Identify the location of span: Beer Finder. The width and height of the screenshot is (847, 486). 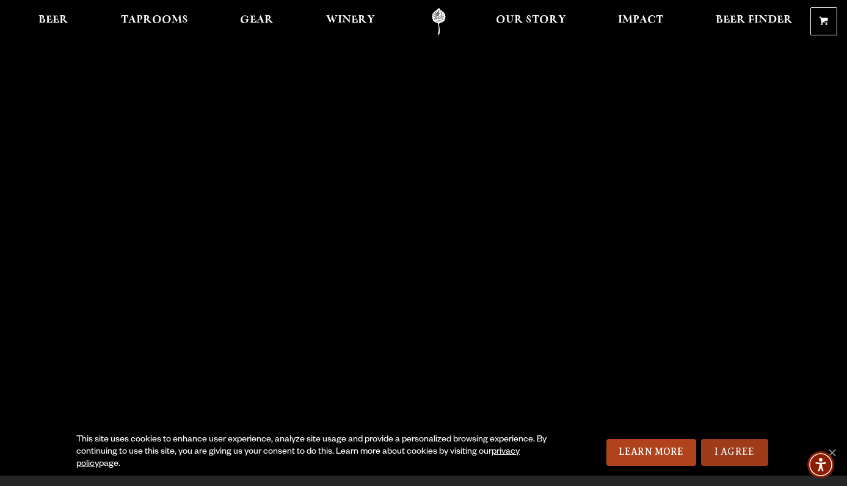
(754, 20).